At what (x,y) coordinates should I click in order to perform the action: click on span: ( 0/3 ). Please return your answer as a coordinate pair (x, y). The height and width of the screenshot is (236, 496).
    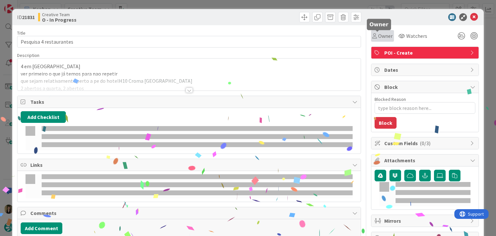
    Looking at the image, I should click on (425, 143).